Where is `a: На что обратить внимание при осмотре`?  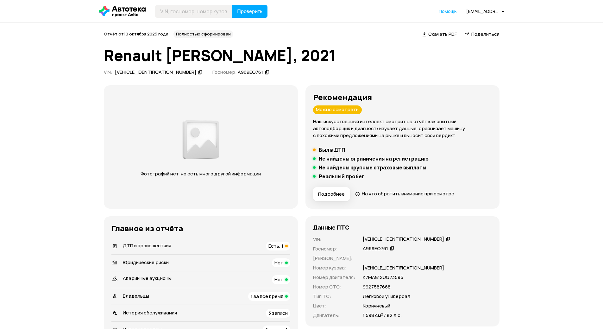
a: На что обратить внимание при осмотре is located at coordinates (405, 193).